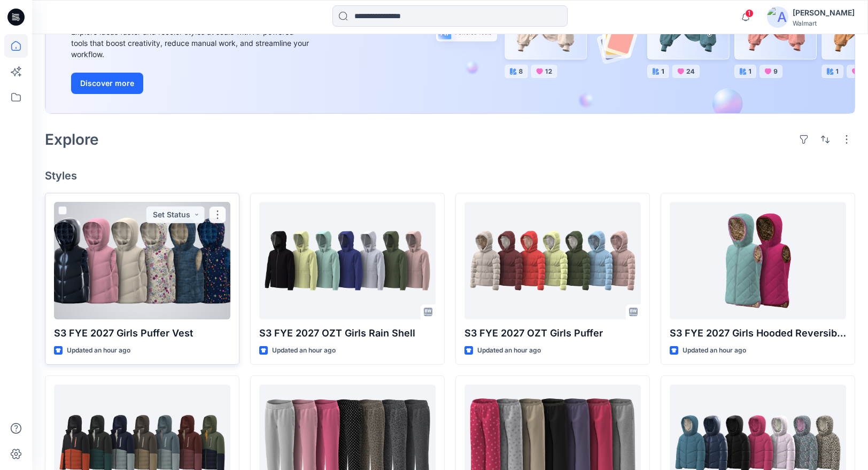 The width and height of the screenshot is (868, 470). I want to click on a: S3 FYE 2027 Girls Puffer Vest, so click(142, 260).